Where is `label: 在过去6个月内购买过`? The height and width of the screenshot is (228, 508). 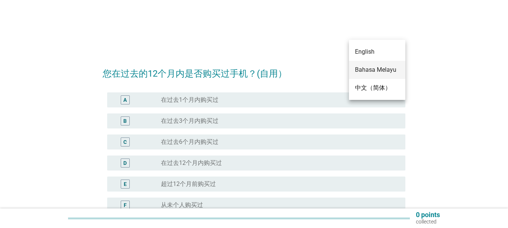 label: 在过去6个月内购买过 is located at coordinates (190, 142).